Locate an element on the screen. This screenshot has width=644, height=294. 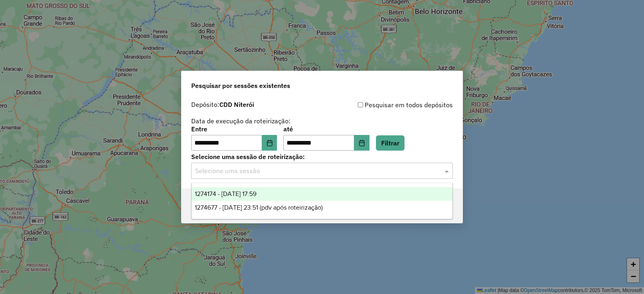
label: Entre is located at coordinates (234, 129).